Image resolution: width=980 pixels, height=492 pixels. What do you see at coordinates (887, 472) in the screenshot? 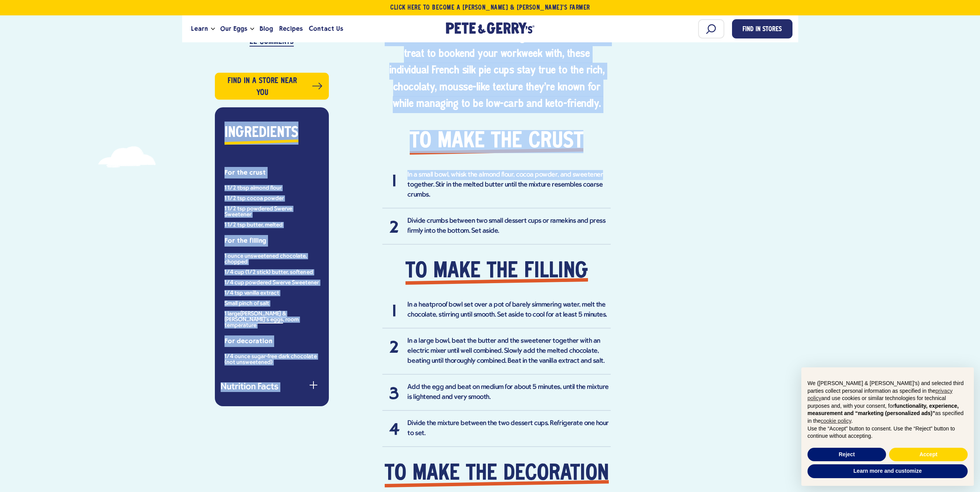
I see `button: Learn more and customize` at bounding box center [887, 472].